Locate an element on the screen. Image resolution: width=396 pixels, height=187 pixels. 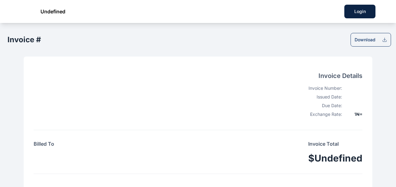
div: Invoice Number: is located at coordinates (313, 88).